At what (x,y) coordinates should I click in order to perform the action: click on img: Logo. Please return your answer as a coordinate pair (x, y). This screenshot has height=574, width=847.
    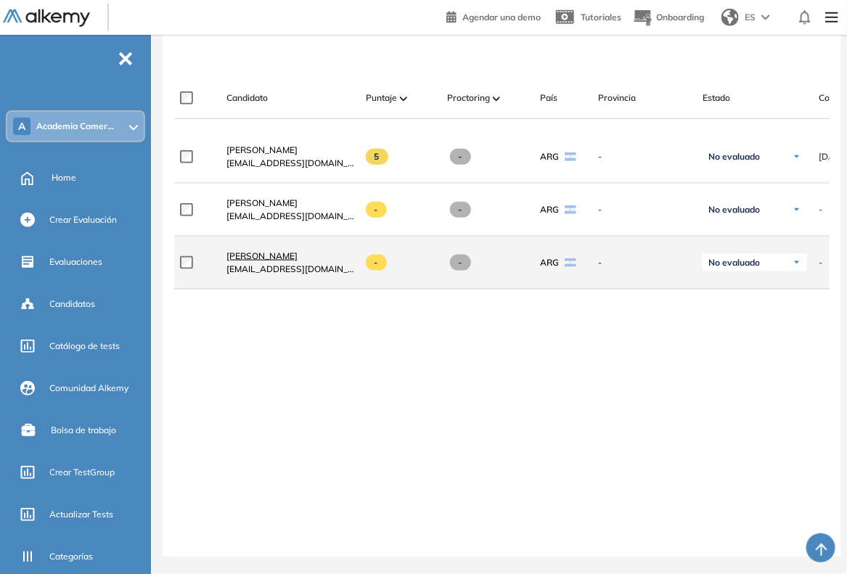
    Looking at the image, I should click on (46, 18).